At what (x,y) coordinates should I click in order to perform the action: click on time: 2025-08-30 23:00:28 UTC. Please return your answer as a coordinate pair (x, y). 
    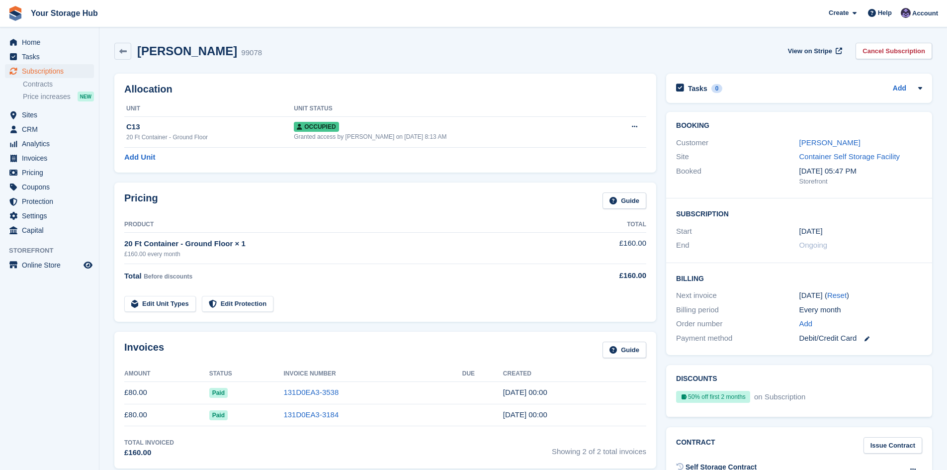
    Looking at the image, I should click on (525, 392).